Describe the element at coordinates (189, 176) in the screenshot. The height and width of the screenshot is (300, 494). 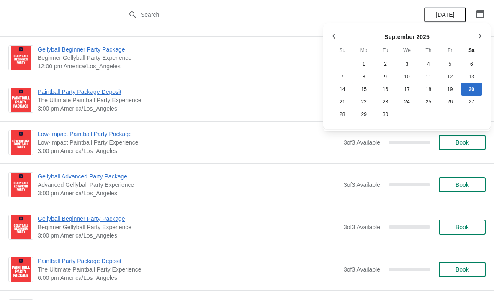
I see `span: Gellyball Advanced Party Package` at that location.